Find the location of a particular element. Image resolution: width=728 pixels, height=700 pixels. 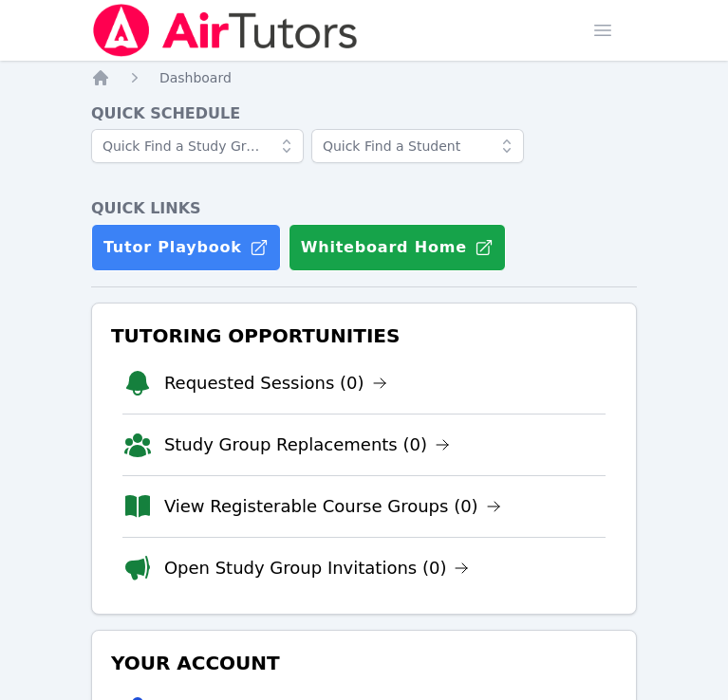

a: View Registerable Course Groups (0) is located at coordinates (332, 506).